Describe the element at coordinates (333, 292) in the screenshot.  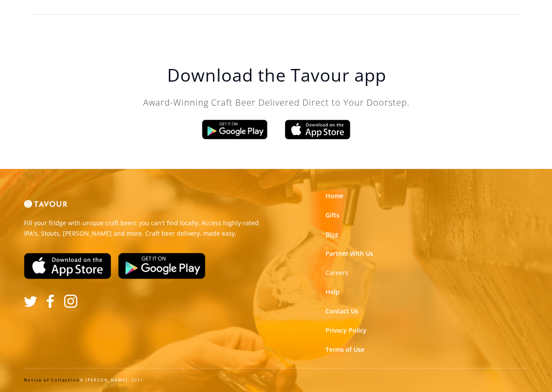
I see `a: Help` at that location.